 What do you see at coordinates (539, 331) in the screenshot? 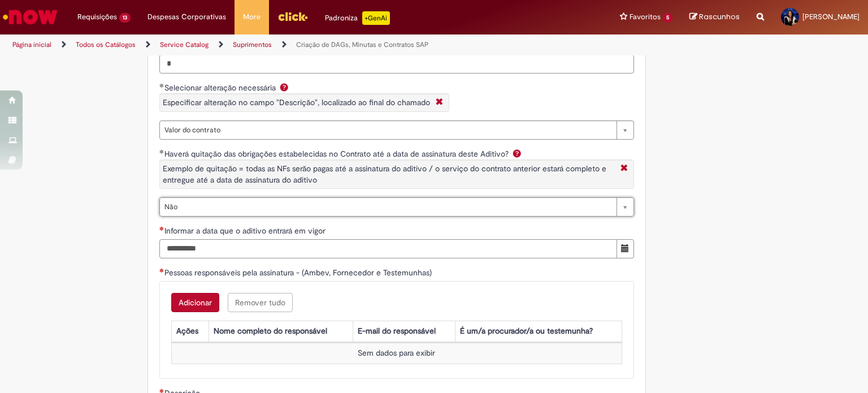
I see `th: É um/a procurador/a ou testemunha?` at bounding box center [539, 331].